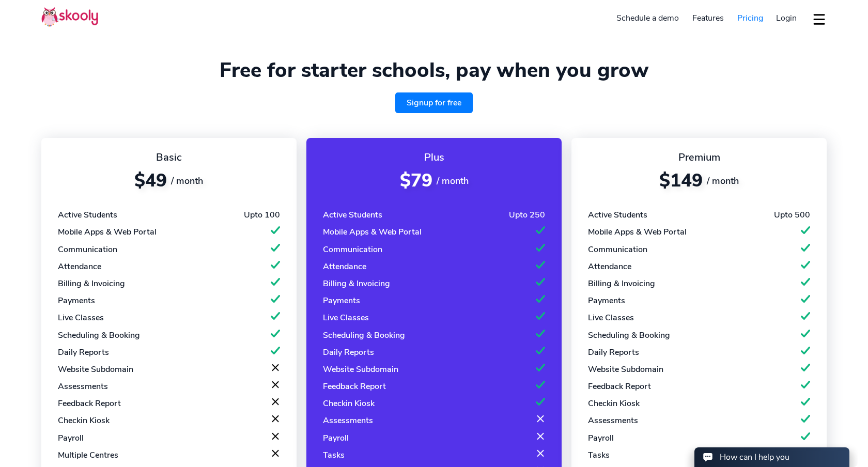 The height and width of the screenshot is (467, 868). Describe the element at coordinates (681, 181) in the screenshot. I see `span: $149` at that location.